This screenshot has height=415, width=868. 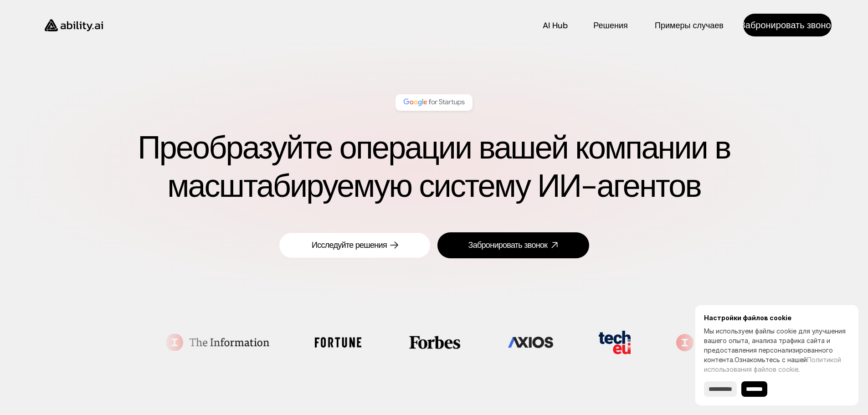 I want to click on font: Решения, so click(x=611, y=26).